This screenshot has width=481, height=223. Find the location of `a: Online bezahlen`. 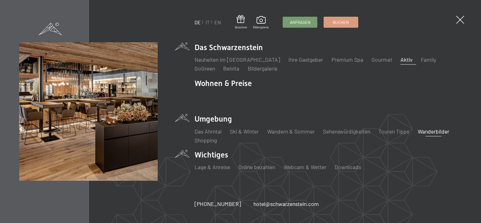

a: Online bezahlen is located at coordinates (257, 167).